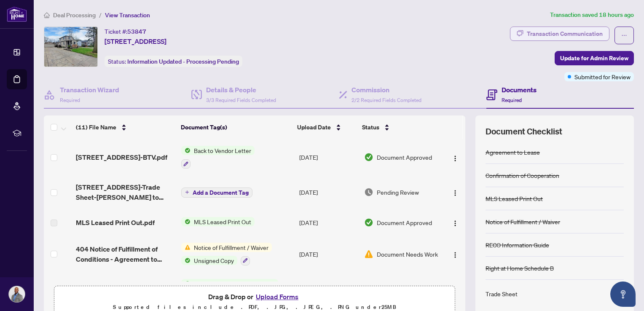 This screenshot has width=644, height=311. What do you see at coordinates (524, 131) in the screenshot?
I see `span: Document Checklist` at bounding box center [524, 131].